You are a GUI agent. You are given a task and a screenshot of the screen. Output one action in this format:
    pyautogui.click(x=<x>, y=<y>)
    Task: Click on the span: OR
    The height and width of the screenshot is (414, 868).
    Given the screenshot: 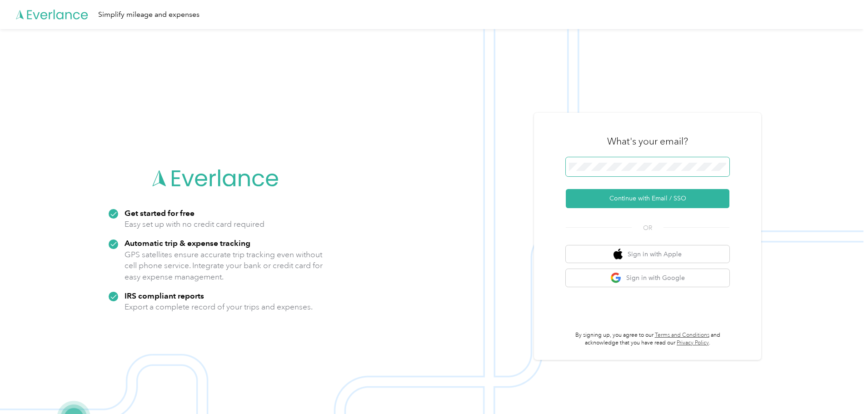 What is the action you would take?
    pyautogui.click(x=647, y=227)
    